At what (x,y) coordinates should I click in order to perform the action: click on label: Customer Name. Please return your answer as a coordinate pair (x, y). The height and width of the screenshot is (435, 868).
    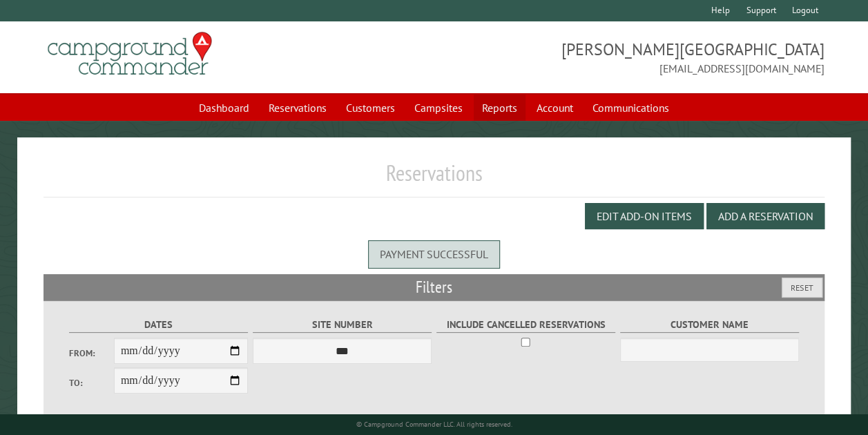
    Looking at the image, I should click on (709, 325).